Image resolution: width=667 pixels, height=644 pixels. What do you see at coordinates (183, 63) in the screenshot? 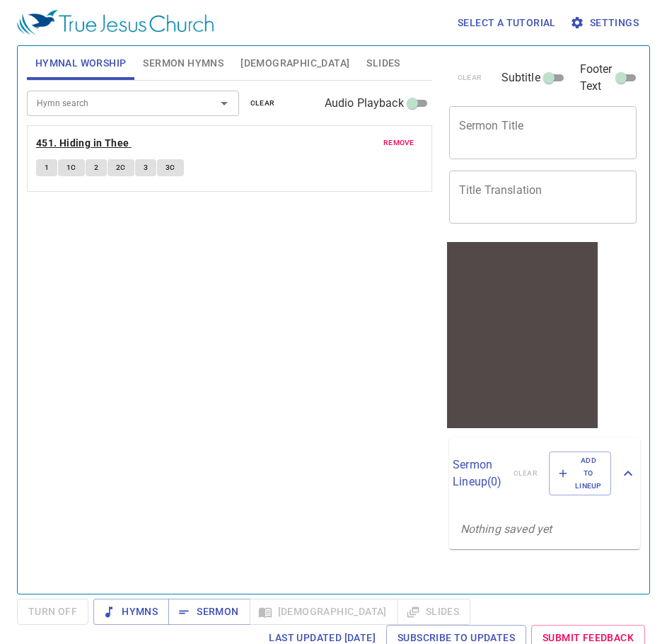
I see `span: Sermon Hymns` at bounding box center [183, 63].